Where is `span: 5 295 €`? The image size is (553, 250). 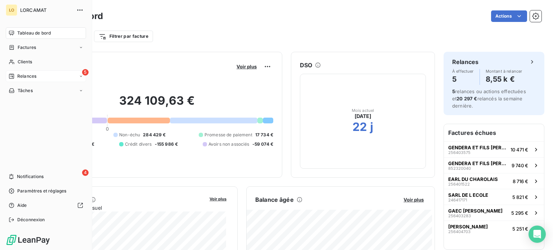
span: 5 295 € is located at coordinates (520, 213).